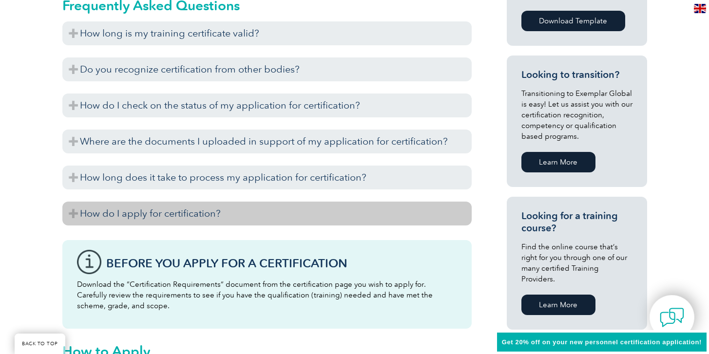 The width and height of the screenshot is (709, 354). What do you see at coordinates (577, 75) in the screenshot?
I see `h3: Looking to transition?` at bounding box center [577, 75].